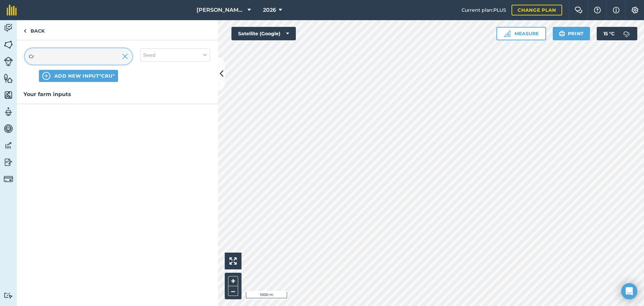  Describe the element at coordinates (571, 33) in the screenshot. I see `button: Print` at that location.